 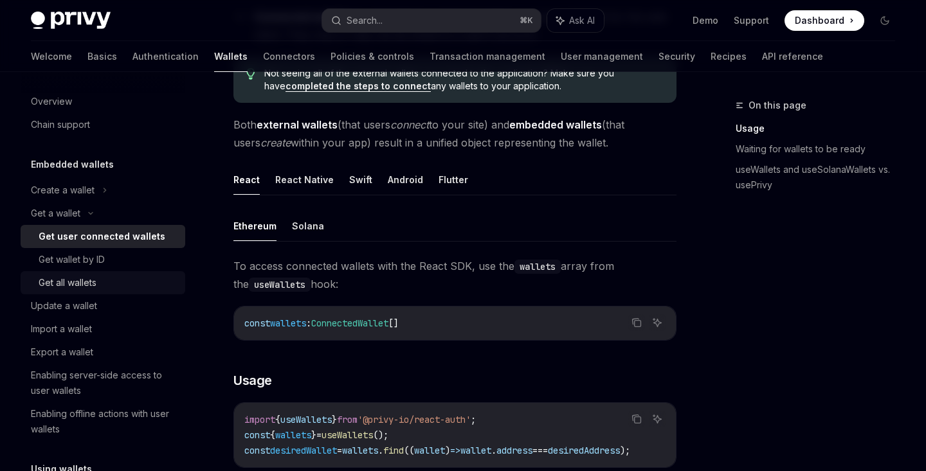 What do you see at coordinates (365, 21) in the screenshot?
I see `div: Search...` at bounding box center [365, 21].